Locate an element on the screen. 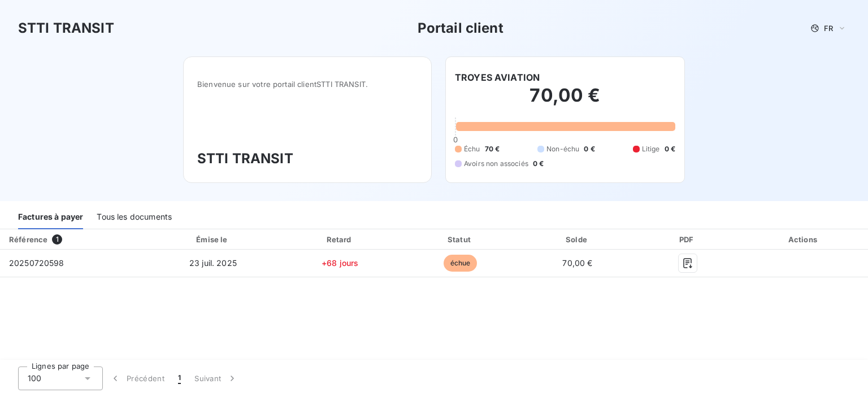 The height and width of the screenshot is (397, 868). span: 23 juil. 2025 is located at coordinates (213, 263).